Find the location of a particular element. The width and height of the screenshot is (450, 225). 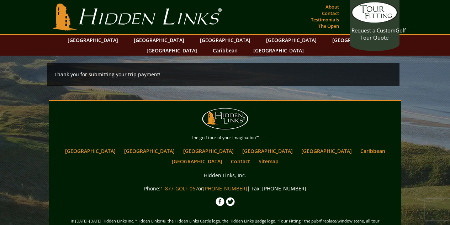

img: Facebook is located at coordinates (220, 201).